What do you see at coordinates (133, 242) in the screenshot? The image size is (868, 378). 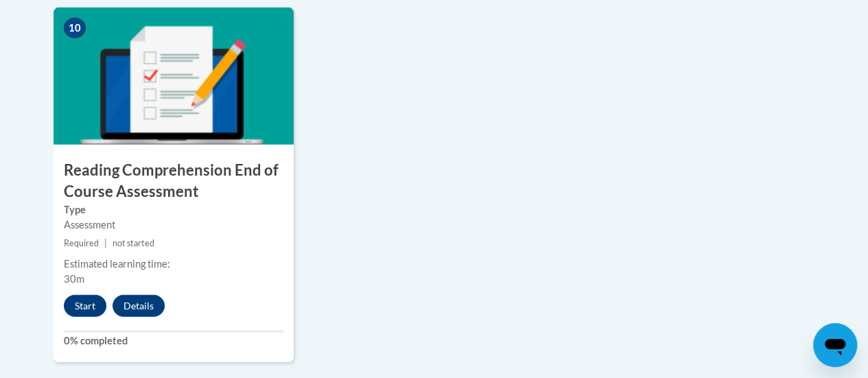 I see `span: not started` at bounding box center [133, 242].